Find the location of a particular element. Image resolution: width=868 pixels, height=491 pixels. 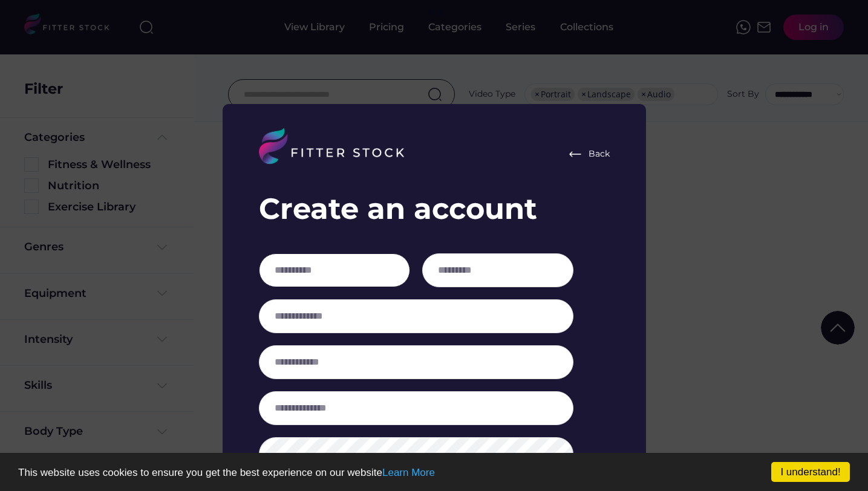

p: This website uses cookies to ensure you get the best experience on our website is located at coordinates (433, 472).